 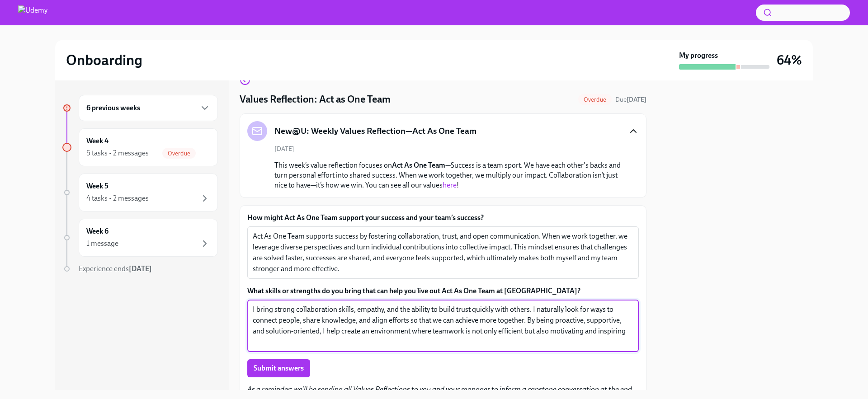 What do you see at coordinates (450, 185) in the screenshot?
I see `a: here` at bounding box center [450, 185].